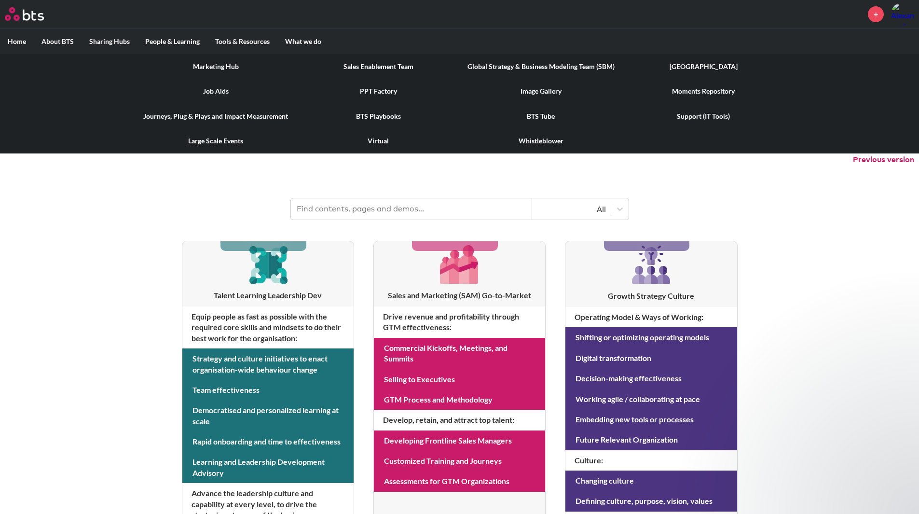  I want to click on div: All, so click(571, 209).